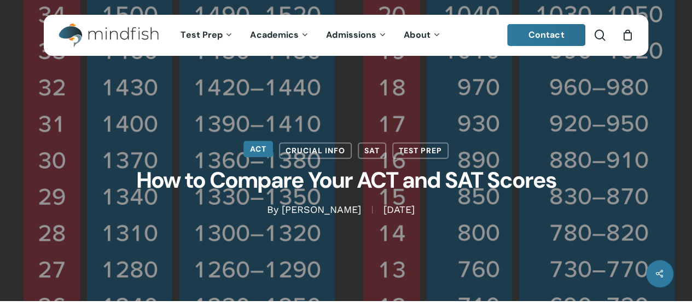 Image resolution: width=692 pixels, height=306 pixels. What do you see at coordinates (351, 34) in the screenshot?
I see `span: Admissions` at bounding box center [351, 34].